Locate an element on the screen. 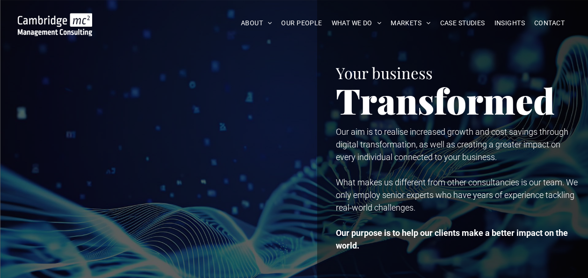 Image resolution: width=588 pixels, height=278 pixels. a: CASE STUDIES is located at coordinates (462, 23).